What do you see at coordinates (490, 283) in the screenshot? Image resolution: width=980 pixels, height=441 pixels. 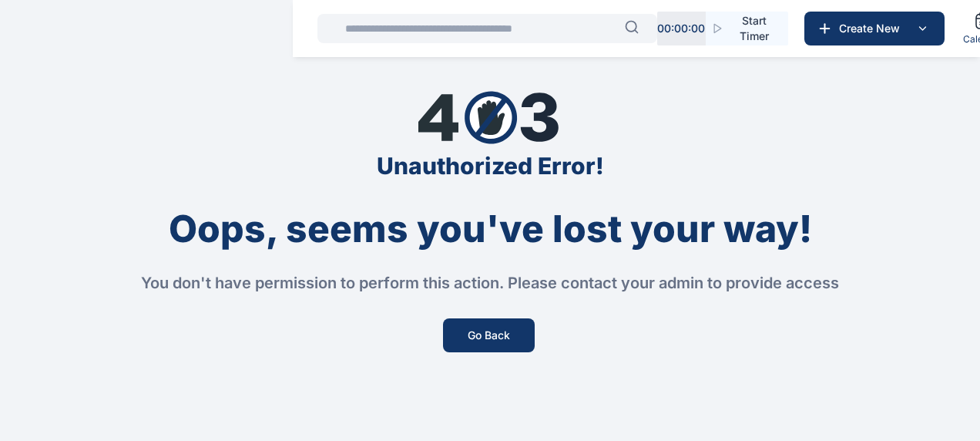 I see `div: You don't have permission to perform this action. Please contact your admin to provide access` at bounding box center [490, 283].